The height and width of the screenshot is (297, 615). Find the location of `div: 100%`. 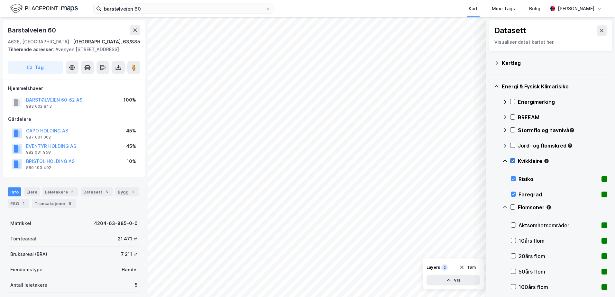

div: 100% is located at coordinates (130, 100).